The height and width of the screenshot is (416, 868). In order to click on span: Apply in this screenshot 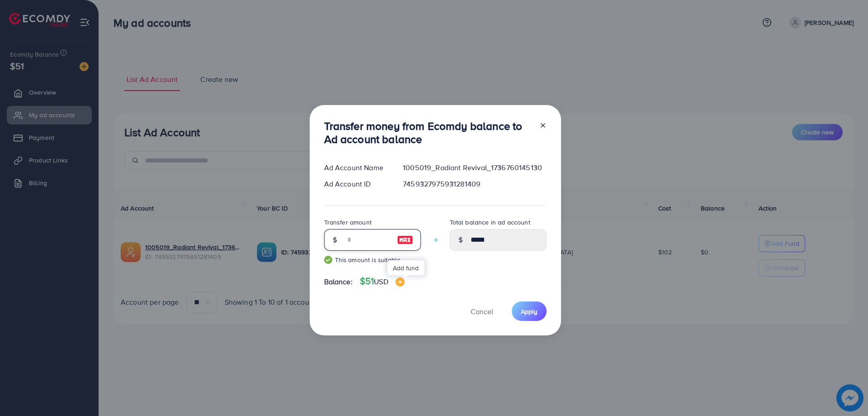, I will do `click(529, 311)`.